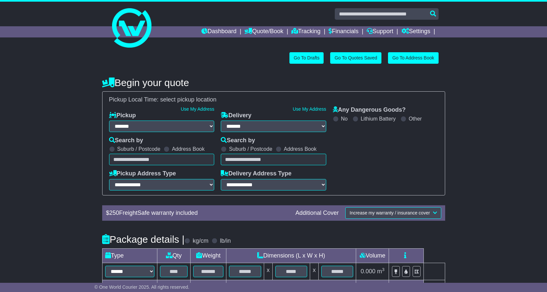 The image size is (547, 292). What do you see at coordinates (225, 241) in the screenshot?
I see `label: lb/in` at bounding box center [225, 241].